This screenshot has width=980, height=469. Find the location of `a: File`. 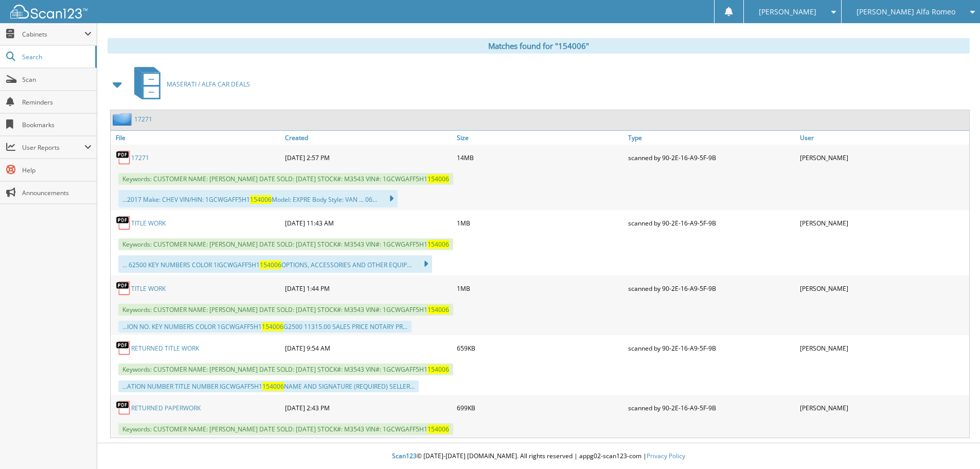

a: File is located at coordinates (197, 138).